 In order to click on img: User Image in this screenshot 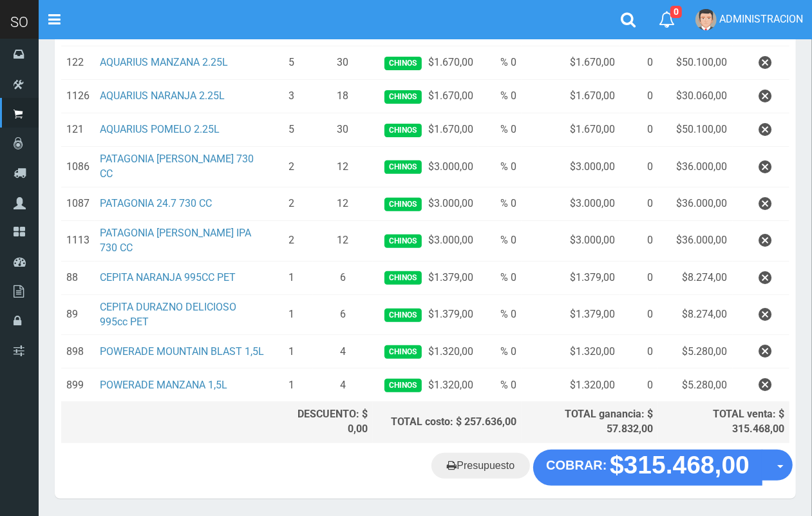, I will do `click(706, 20)`.